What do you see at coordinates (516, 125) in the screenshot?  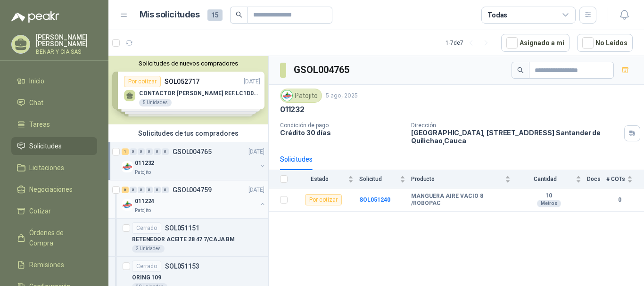 I see `p: Dirección` at bounding box center [516, 125].